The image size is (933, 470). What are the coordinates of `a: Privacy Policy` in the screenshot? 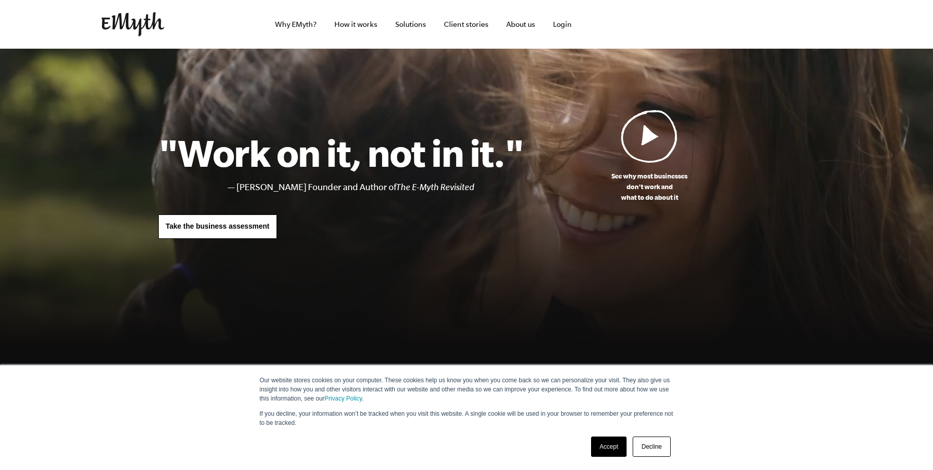 It's located at (344, 399).